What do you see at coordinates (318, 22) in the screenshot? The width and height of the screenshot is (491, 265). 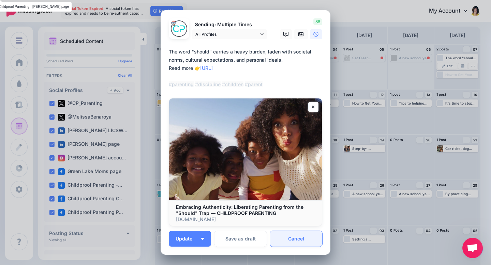 I see `span: 88` at bounding box center [318, 22].